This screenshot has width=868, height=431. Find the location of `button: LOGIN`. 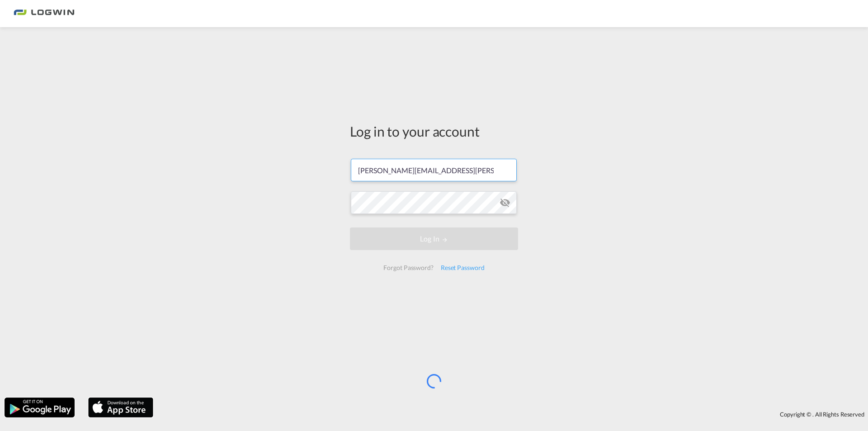

button: LOGIN is located at coordinates (434, 239).